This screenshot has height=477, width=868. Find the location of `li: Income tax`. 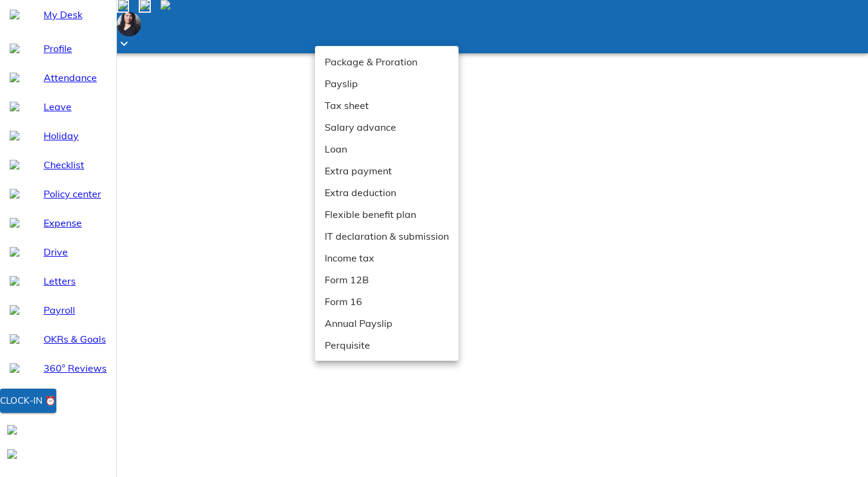

li: Income tax is located at coordinates (386, 258).